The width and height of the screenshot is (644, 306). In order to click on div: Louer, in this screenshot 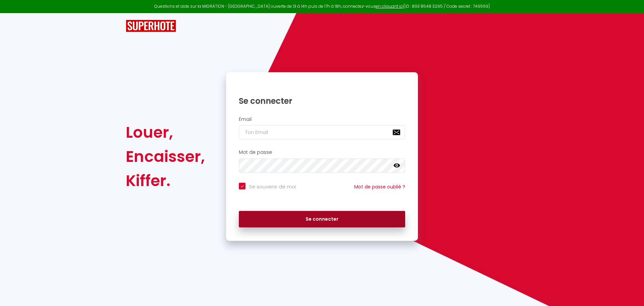, I will do `click(165, 132)`.